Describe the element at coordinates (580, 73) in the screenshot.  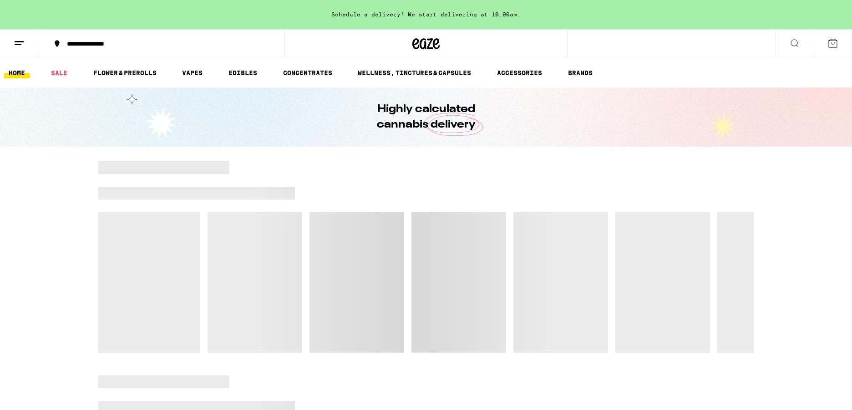
I see `a: BRANDS` at that location.